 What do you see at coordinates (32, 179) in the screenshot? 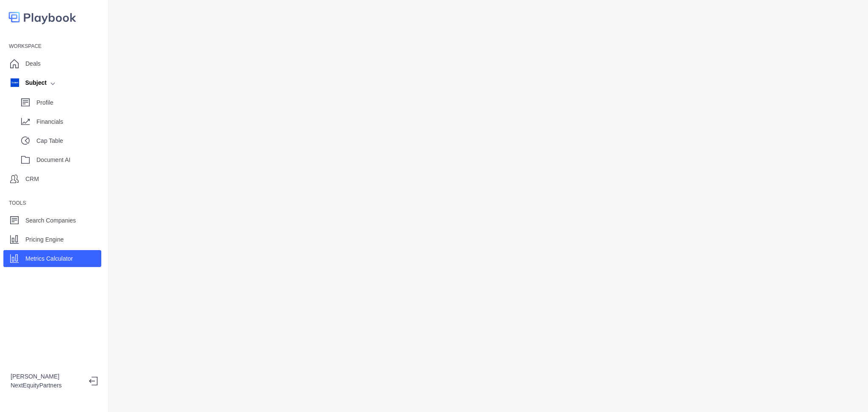
I see `p: CRM` at bounding box center [32, 179].